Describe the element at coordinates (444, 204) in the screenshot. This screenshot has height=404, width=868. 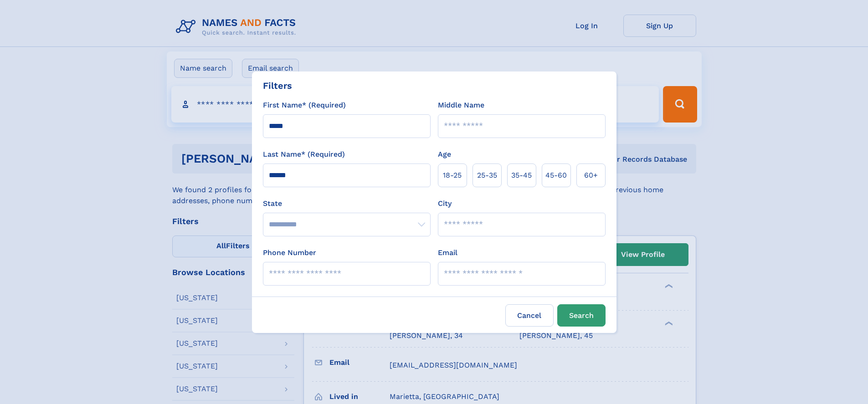
I see `label: City` at that location.